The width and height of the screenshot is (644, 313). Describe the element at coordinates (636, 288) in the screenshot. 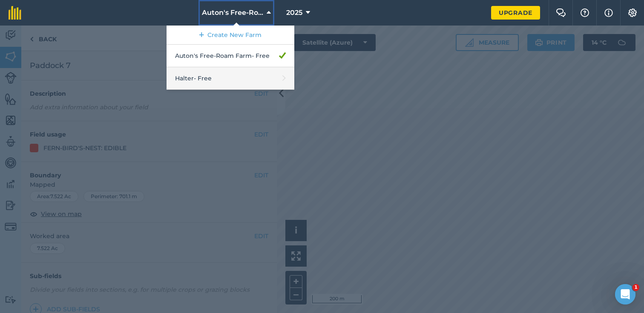

I see `span: 1` at that location.